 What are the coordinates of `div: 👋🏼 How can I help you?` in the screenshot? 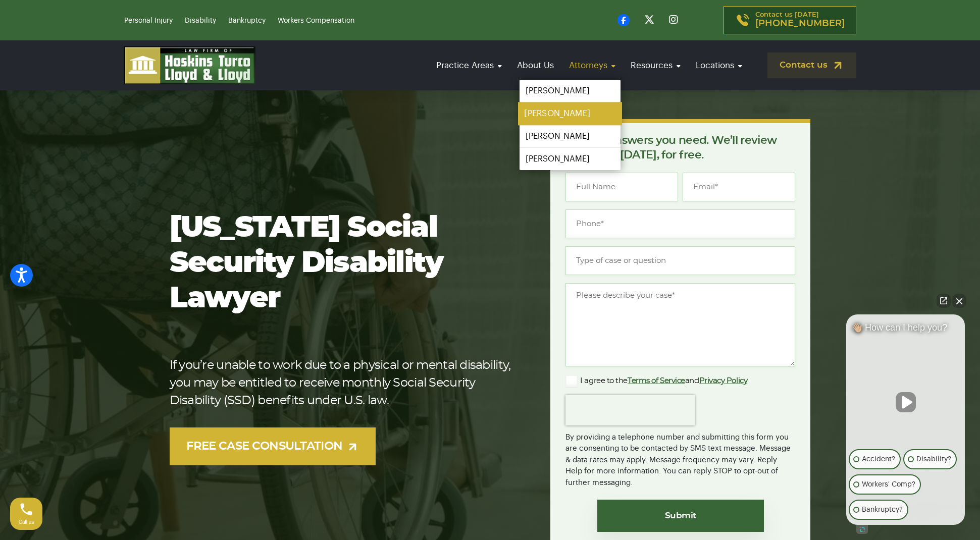 It's located at (905, 330).